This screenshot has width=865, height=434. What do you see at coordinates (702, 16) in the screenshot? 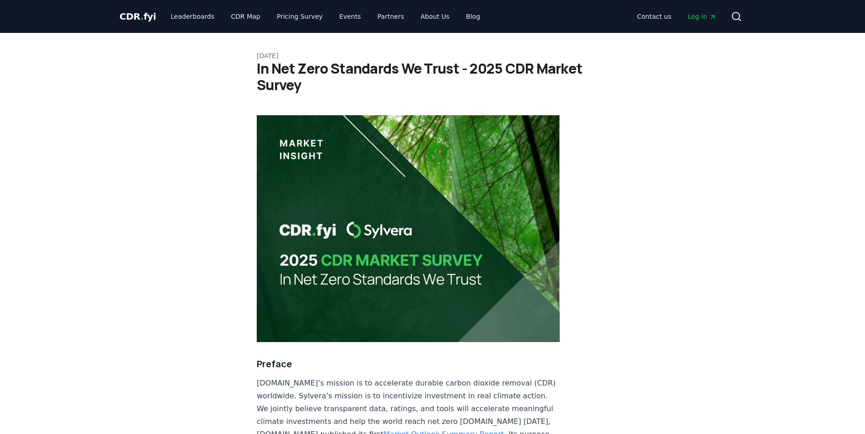
I see `span: Log in` at bounding box center [702, 16].